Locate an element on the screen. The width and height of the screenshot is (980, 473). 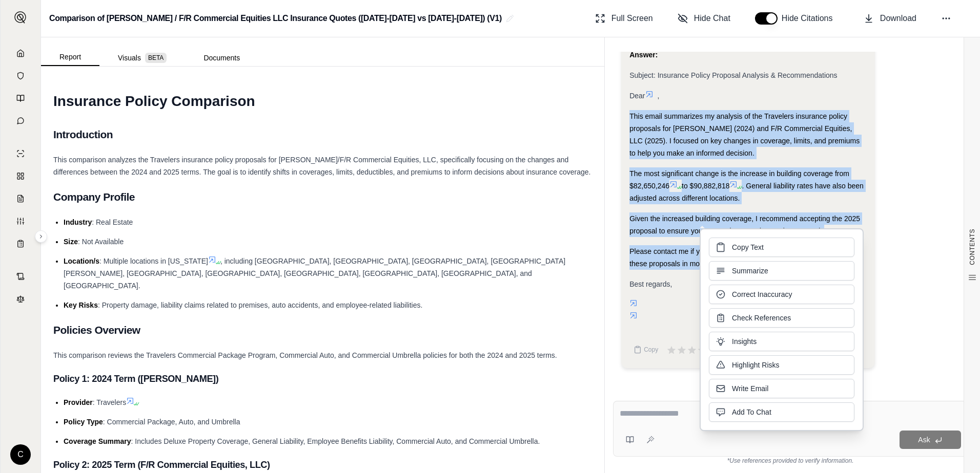
button: Copy is located at coordinates (646, 350).